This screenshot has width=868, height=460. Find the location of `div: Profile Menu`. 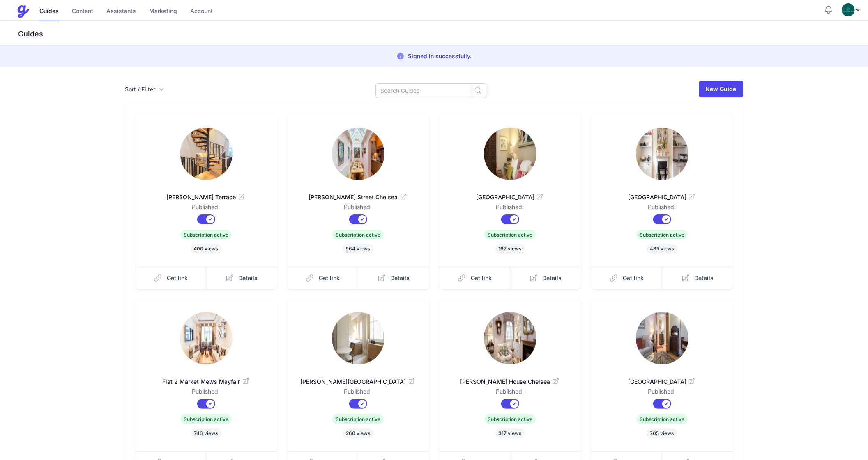

div: Profile Menu is located at coordinates (851, 10).